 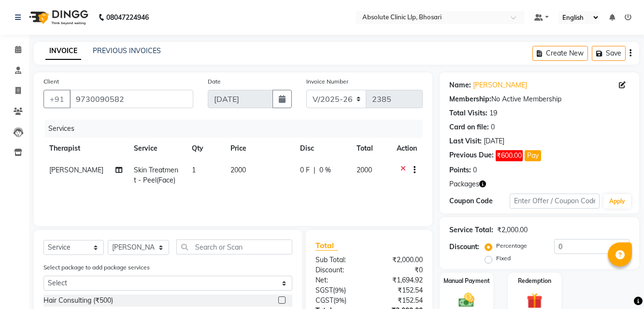 What do you see at coordinates (157, 149) in the screenshot?
I see `th: Service` at bounding box center [157, 149].